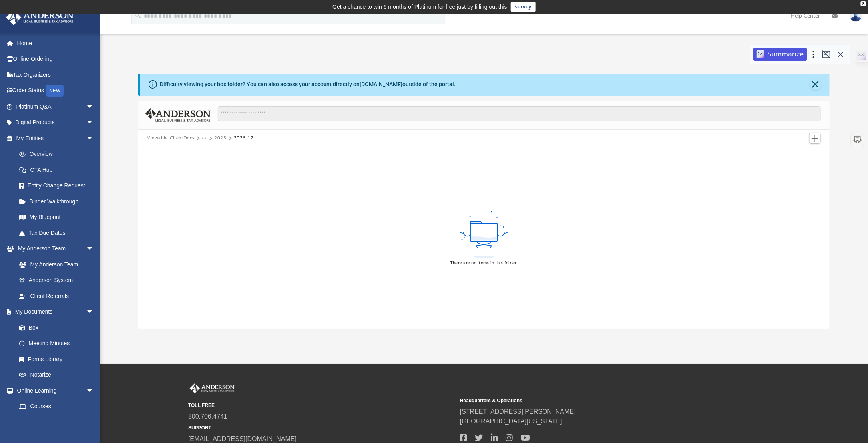 The image size is (868, 443). I want to click on a: Online Ordering, so click(56, 59).